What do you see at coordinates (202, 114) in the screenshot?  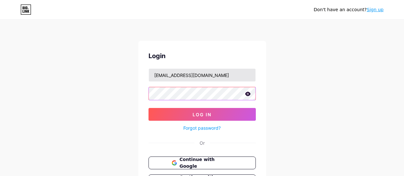 I see `button: Log In` at bounding box center [202, 114].